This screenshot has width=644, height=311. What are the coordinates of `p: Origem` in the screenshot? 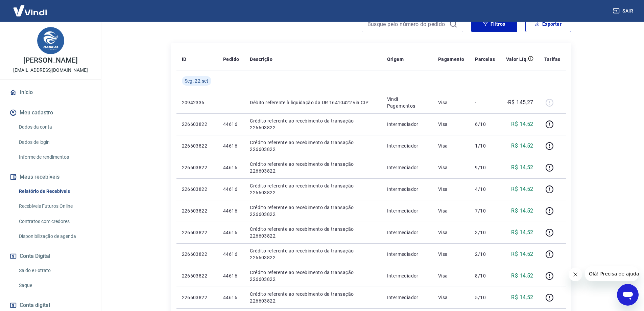 It's located at (395, 59).